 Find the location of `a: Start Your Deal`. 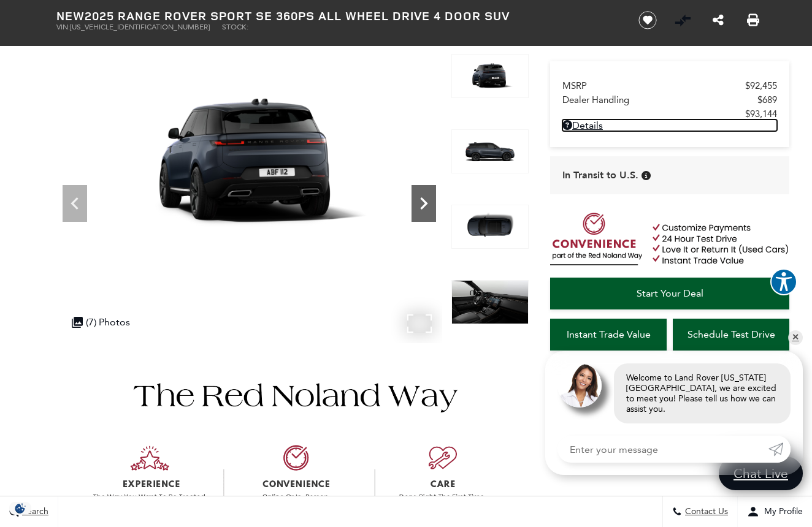

a: Start Your Deal is located at coordinates (670, 294).